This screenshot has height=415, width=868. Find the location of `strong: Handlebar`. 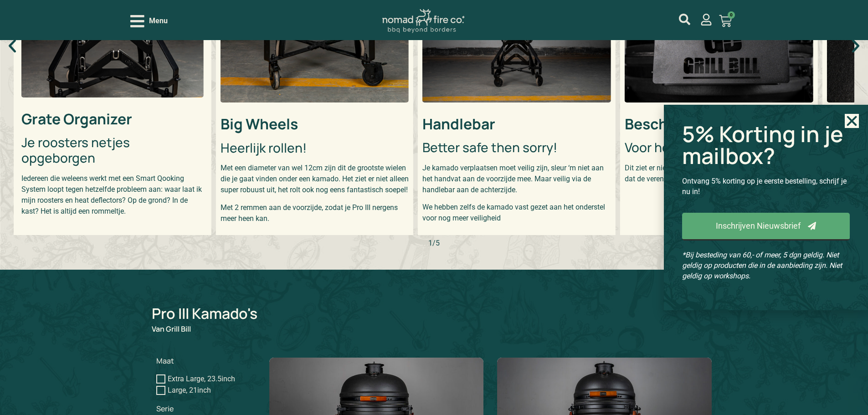

strong: Handlebar is located at coordinates (458, 124).